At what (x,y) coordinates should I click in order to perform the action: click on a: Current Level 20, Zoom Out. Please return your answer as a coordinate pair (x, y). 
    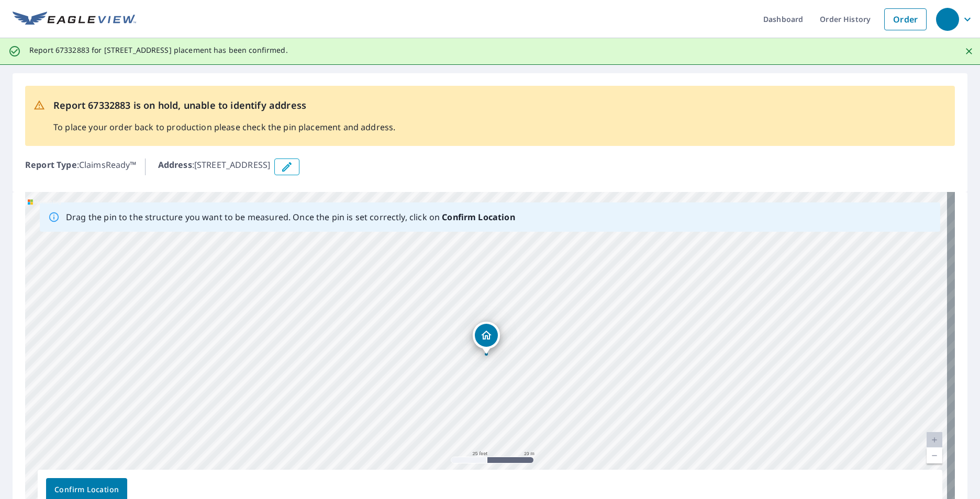
    Looking at the image, I should click on (934, 455).